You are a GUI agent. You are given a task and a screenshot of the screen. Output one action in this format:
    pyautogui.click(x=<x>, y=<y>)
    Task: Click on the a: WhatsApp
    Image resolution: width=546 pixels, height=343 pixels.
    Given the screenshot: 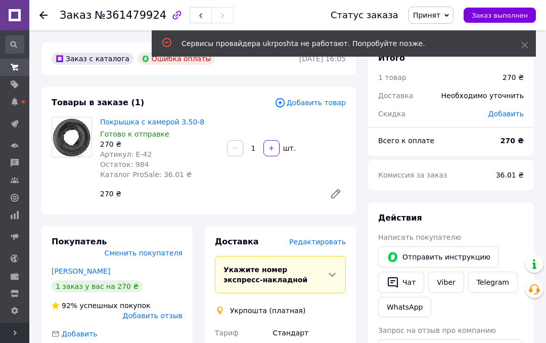 What is the action you would take?
    pyautogui.click(x=404, y=307)
    